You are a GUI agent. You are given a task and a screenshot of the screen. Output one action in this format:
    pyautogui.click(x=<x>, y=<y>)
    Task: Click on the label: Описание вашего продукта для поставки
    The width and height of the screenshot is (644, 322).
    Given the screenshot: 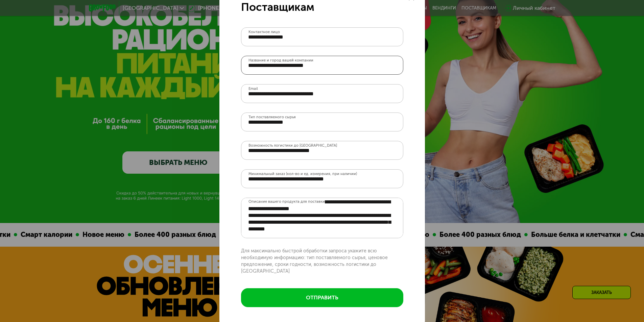 What is the action you would take?
    pyautogui.click(x=287, y=202)
    